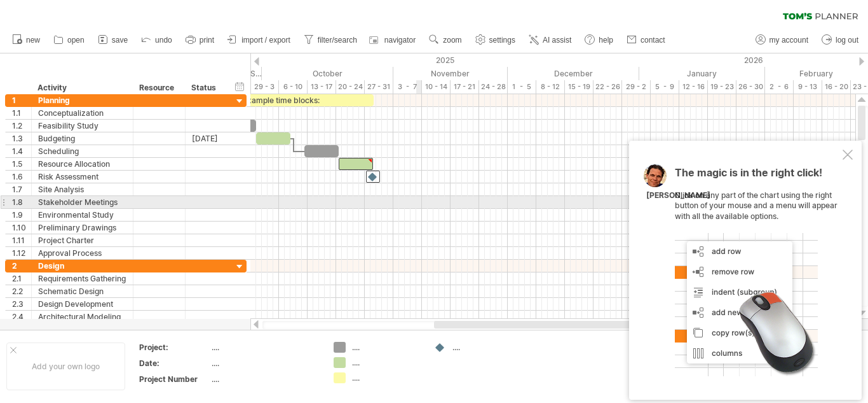 This screenshot has width=868, height=403. I want to click on div: Activity, so click(81, 88).